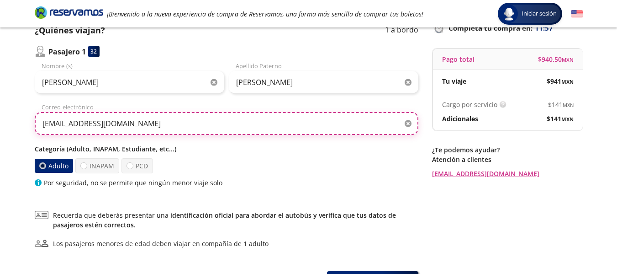 The image size is (617, 274). What do you see at coordinates (133, 182) in the screenshot?
I see `p: Por seguridad, no se permite que ningún menor viaje solo` at bounding box center [133, 182].